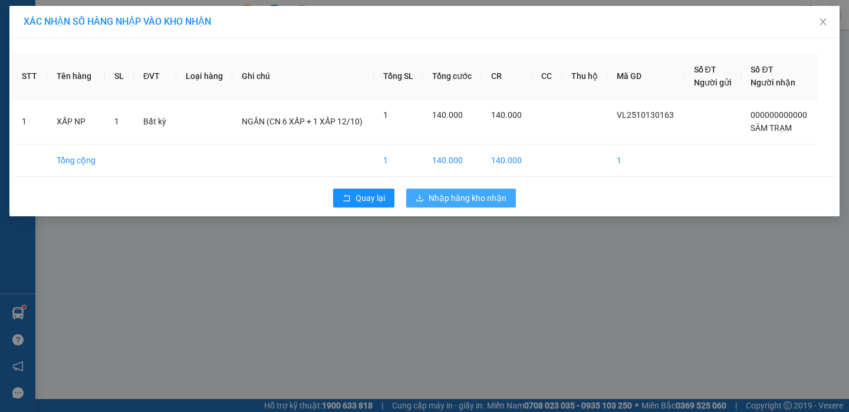 This screenshot has width=849, height=412. I want to click on b: 107/1 , Đường 2/9 P1, TP Vĩnh Long, so click(113, 96).